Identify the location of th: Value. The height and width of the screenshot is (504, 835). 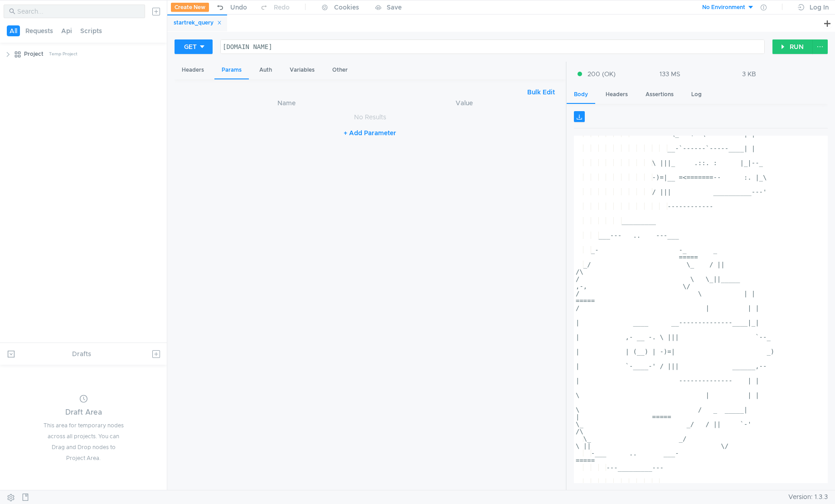
(464, 103).